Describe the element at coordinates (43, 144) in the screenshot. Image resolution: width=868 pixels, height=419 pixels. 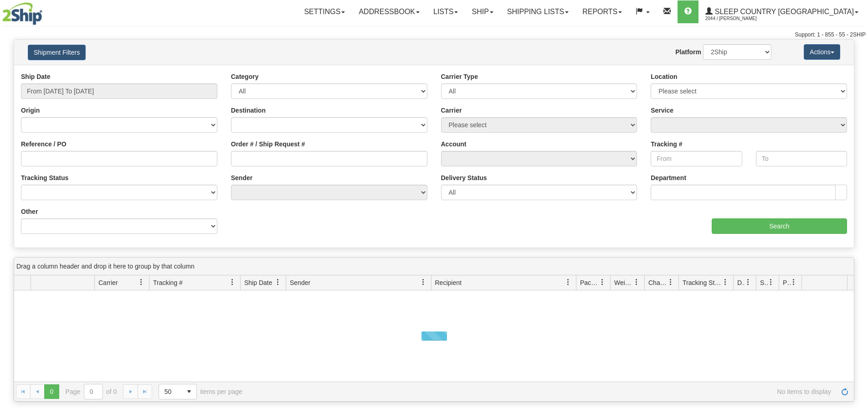
I see `label: Reference / PO` at that location.